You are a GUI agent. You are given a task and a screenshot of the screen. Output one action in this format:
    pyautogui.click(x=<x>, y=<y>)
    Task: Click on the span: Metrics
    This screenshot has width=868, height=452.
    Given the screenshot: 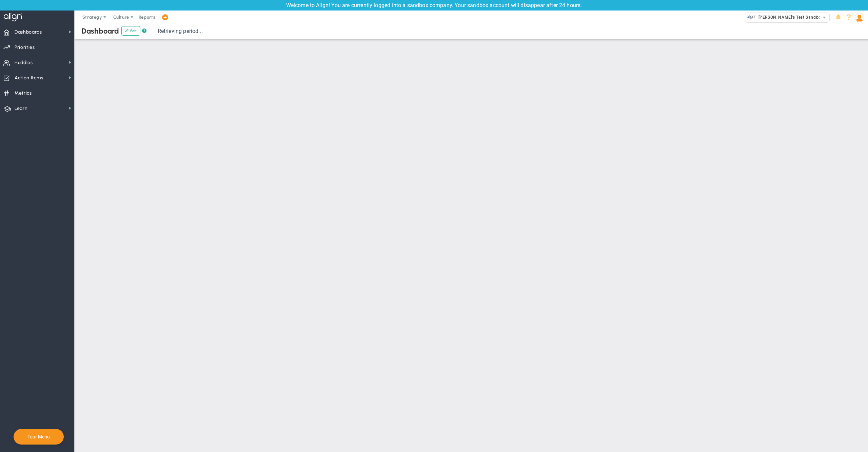 What is the action you would take?
    pyautogui.click(x=23, y=93)
    